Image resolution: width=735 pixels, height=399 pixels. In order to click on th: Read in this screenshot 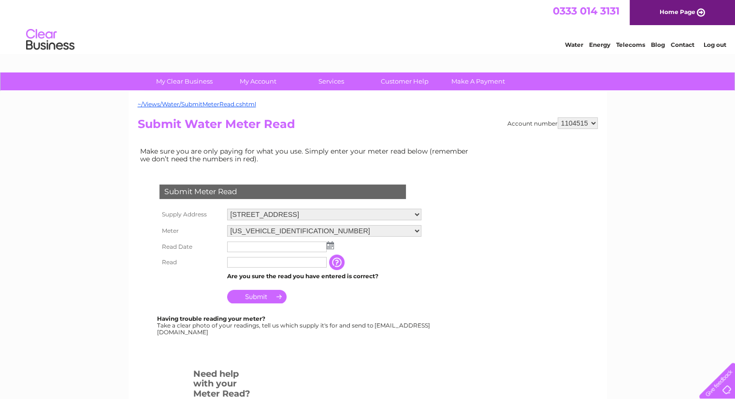, I will do `click(191, 262)`.